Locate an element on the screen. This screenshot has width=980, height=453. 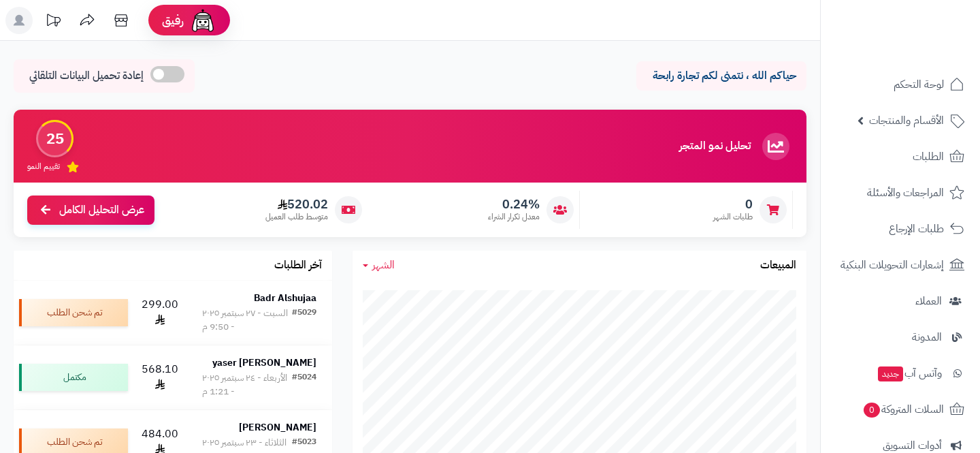
span: 520.02 is located at coordinates (296, 204).